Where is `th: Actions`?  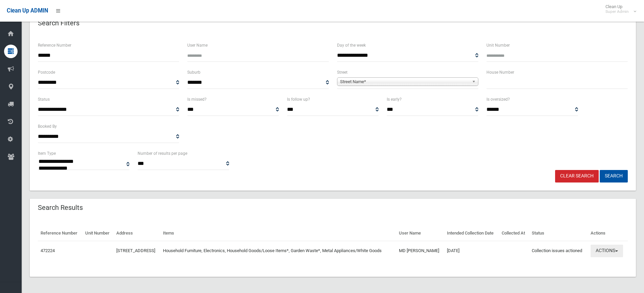
th: Actions is located at coordinates (608, 233).